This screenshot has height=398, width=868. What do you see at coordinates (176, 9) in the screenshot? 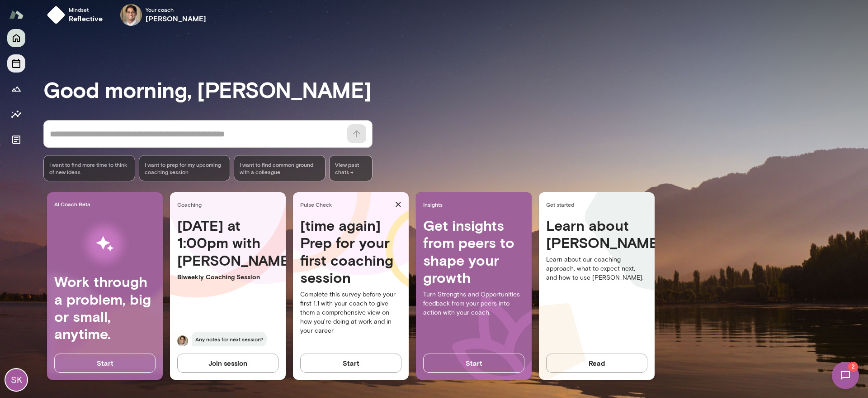
I see `span: Your coach` at bounding box center [176, 9].